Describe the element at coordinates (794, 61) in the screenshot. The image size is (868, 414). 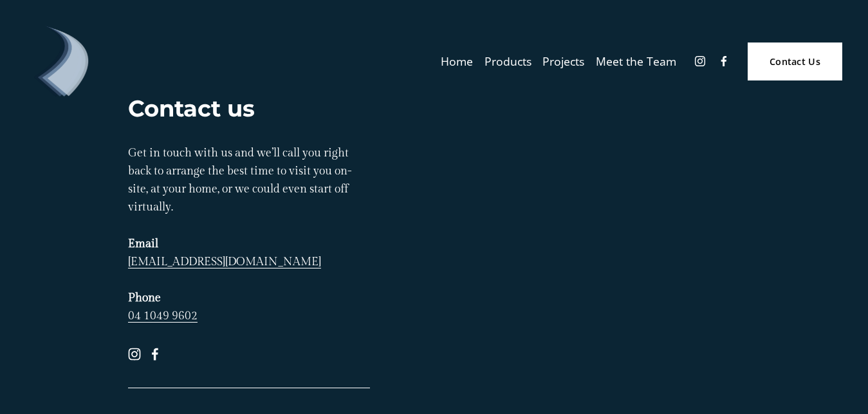
I see `a: Contact Us` at that location.